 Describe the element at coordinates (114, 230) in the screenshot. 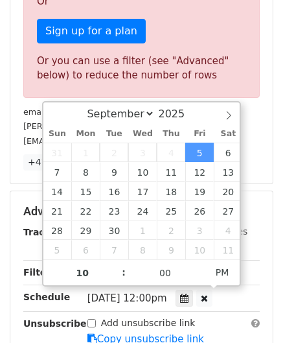

I see `span: September 30, 2025` at that location.